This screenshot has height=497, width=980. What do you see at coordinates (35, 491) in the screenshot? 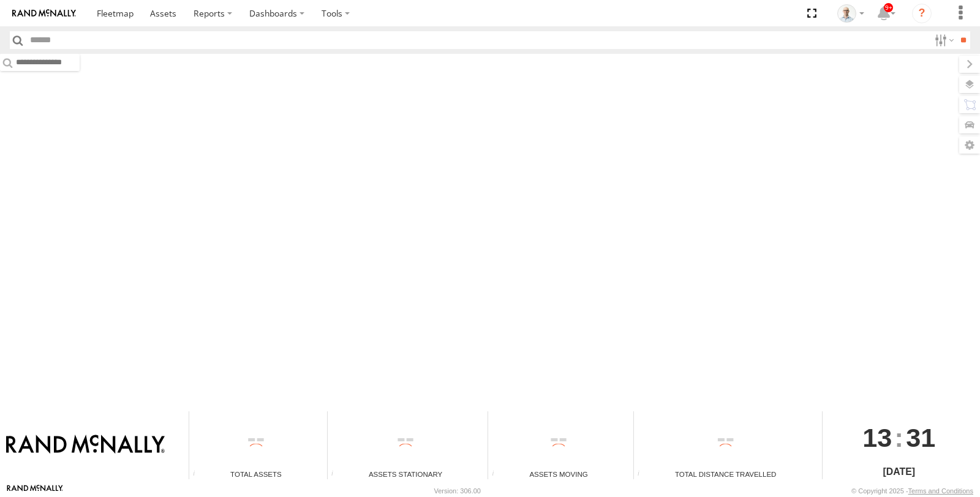
I see `a: Visit our Website` at bounding box center [35, 491].